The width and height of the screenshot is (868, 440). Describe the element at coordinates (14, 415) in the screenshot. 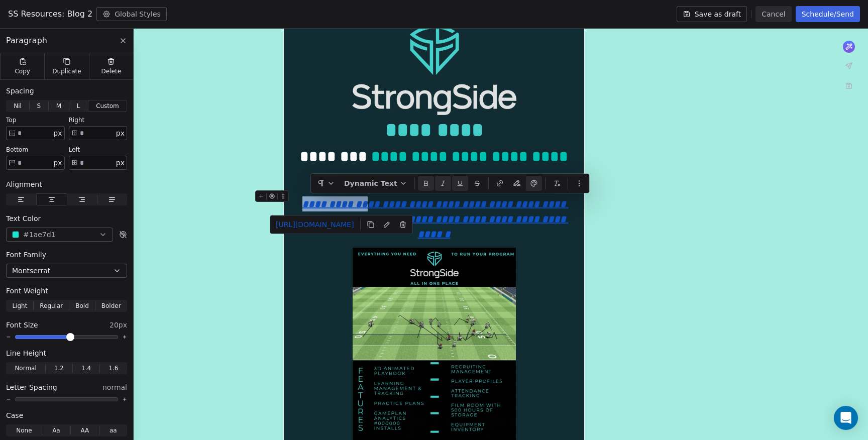

I see `span: Case` at that location.